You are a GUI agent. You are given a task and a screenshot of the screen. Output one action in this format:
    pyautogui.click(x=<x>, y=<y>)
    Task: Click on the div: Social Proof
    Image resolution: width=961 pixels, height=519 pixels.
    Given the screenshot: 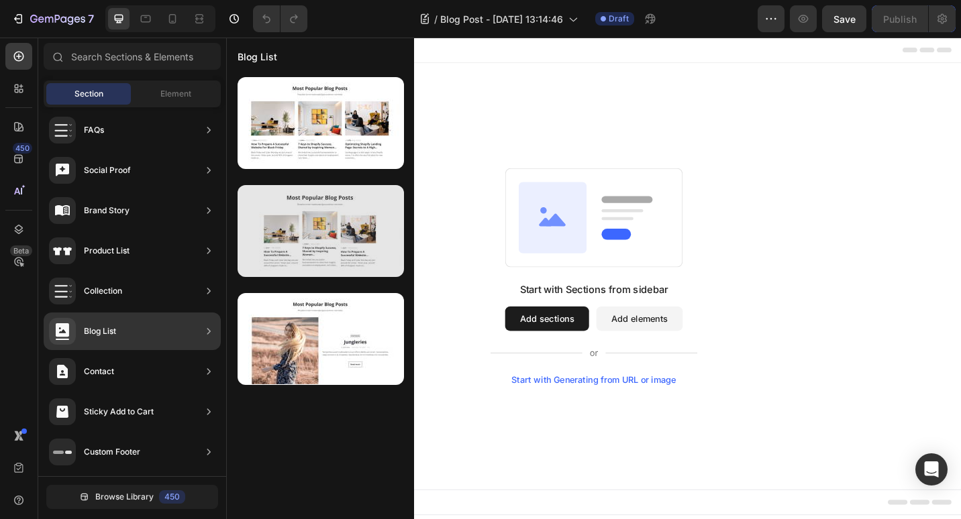 What is the action you would take?
    pyautogui.click(x=107, y=170)
    